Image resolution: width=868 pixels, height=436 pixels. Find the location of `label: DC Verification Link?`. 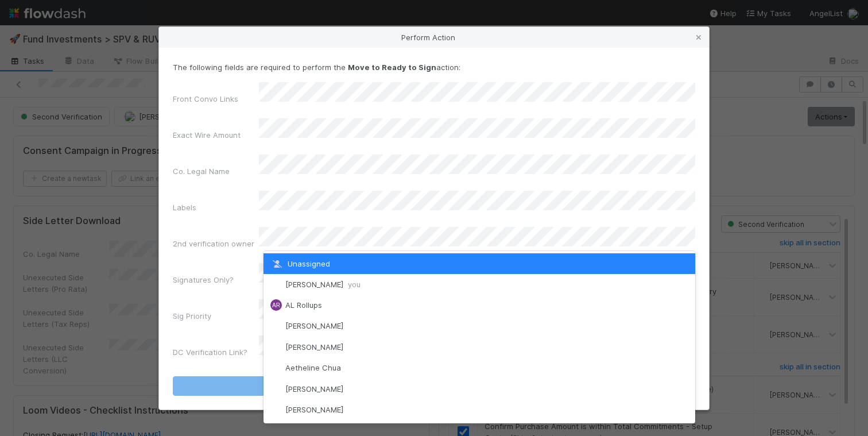

label: DC Verification Link? is located at coordinates (210, 352).